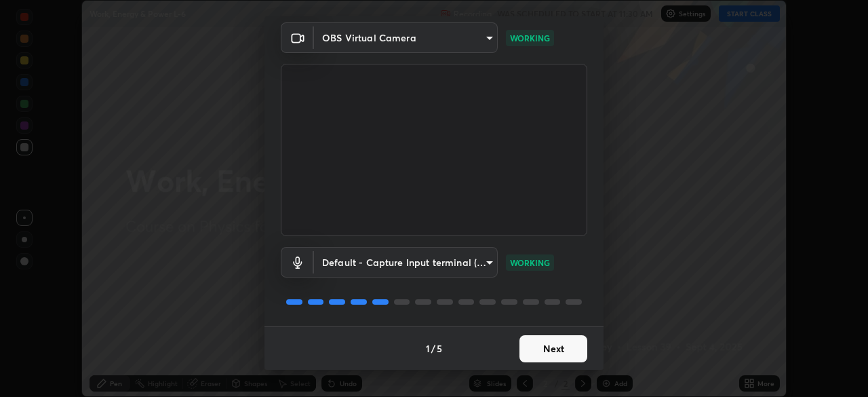 This screenshot has width=868, height=397. I want to click on h4: 1, so click(428, 348).